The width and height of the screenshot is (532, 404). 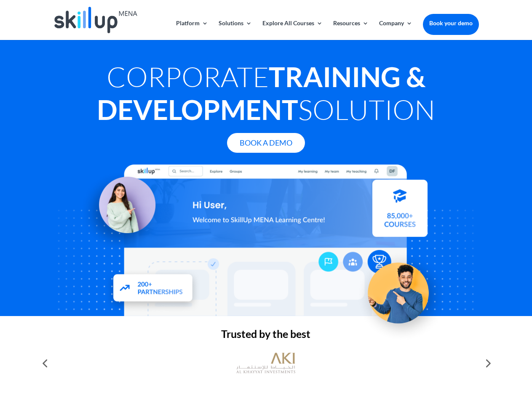 What do you see at coordinates (292, 30) in the screenshot?
I see `a: Explore All Courses` at bounding box center [292, 30].